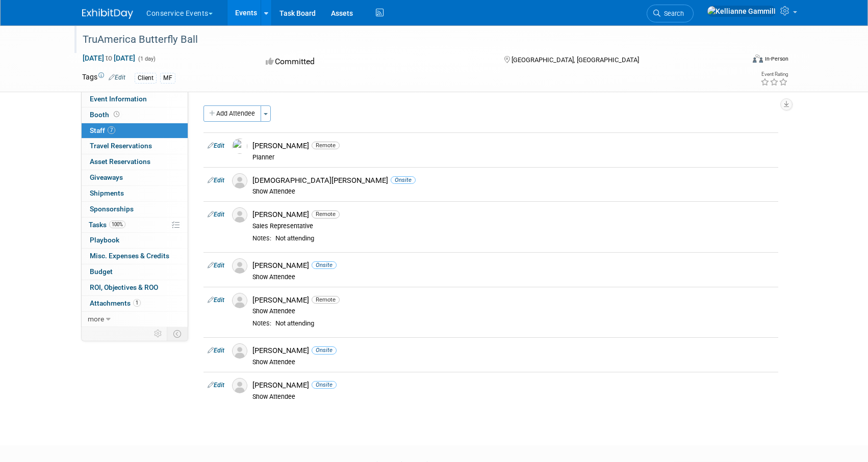 Image resolution: width=868 pixels, height=462 pixels. I want to click on a: Asset Reservations, so click(134, 162).